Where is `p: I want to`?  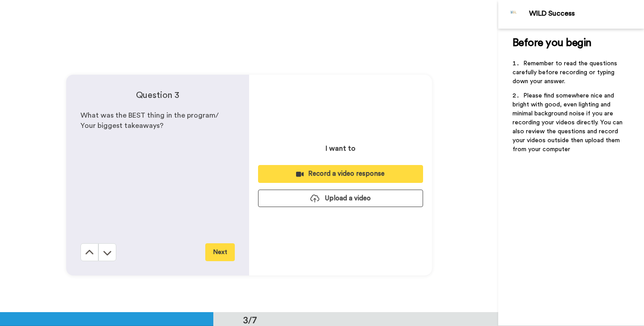 p: I want to is located at coordinates (340, 148).